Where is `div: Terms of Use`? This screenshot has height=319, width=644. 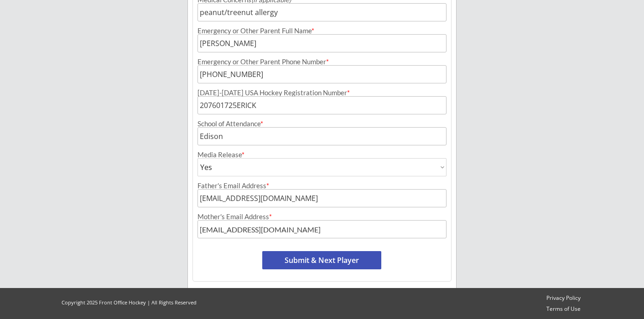
div: Terms of Use is located at coordinates (563, 309).